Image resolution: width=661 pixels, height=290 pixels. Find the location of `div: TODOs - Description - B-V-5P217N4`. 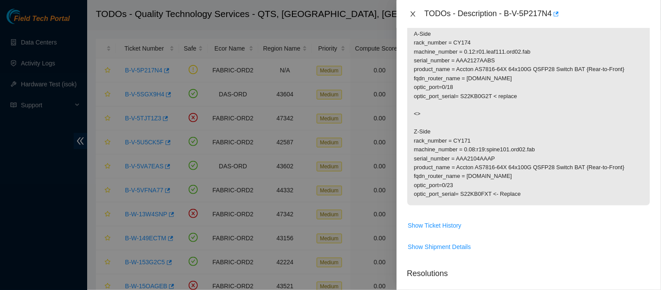

div: TODOs - Description - B-V-5P217N4 is located at coordinates (537, 14).